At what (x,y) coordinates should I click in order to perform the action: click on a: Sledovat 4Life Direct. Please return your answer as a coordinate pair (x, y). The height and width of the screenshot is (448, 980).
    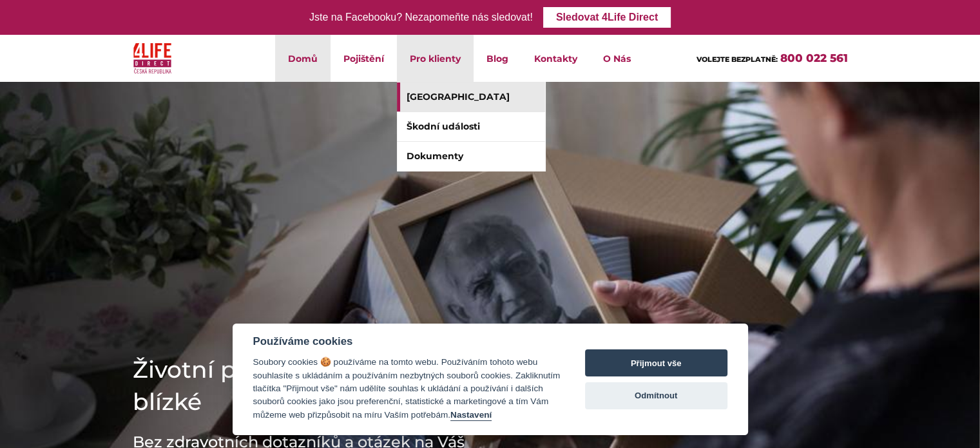
    Looking at the image, I should click on (607, 18).